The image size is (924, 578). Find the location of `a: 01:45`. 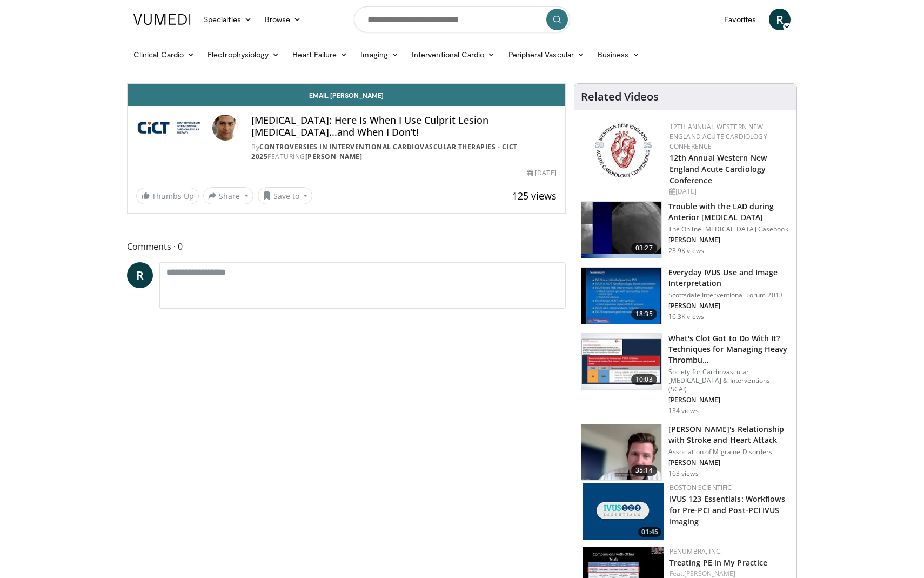

a: 01:45 is located at coordinates (623, 511).